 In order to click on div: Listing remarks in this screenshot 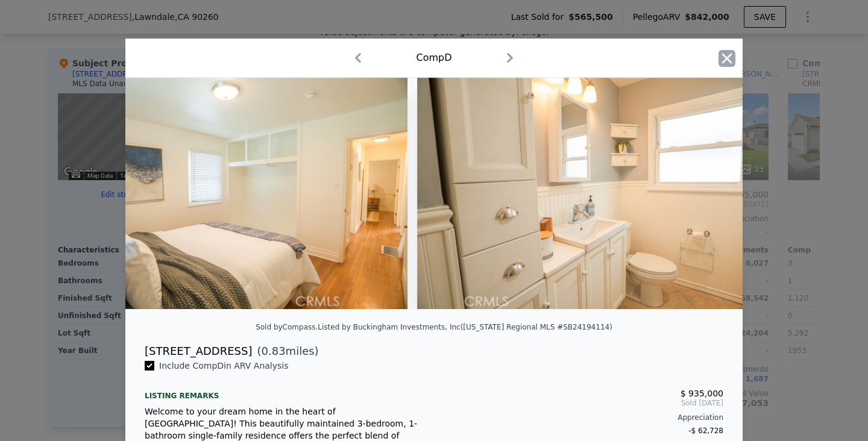, I will do `click(284, 391)`.